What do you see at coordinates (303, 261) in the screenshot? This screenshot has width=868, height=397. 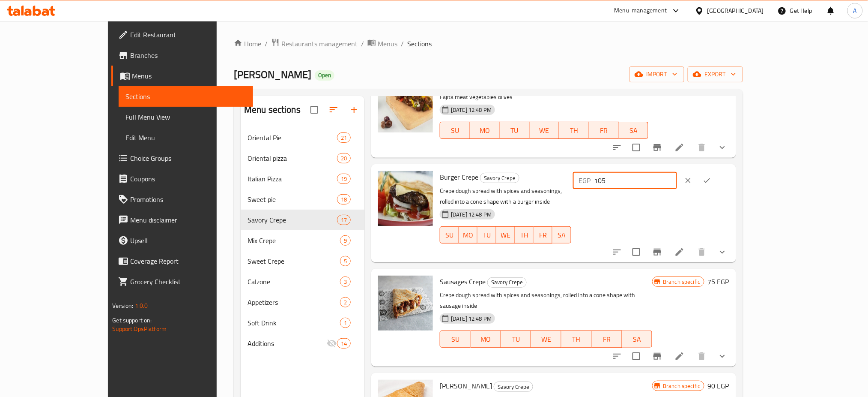 I see `div: Sweet Crepe5` at bounding box center [303, 261].